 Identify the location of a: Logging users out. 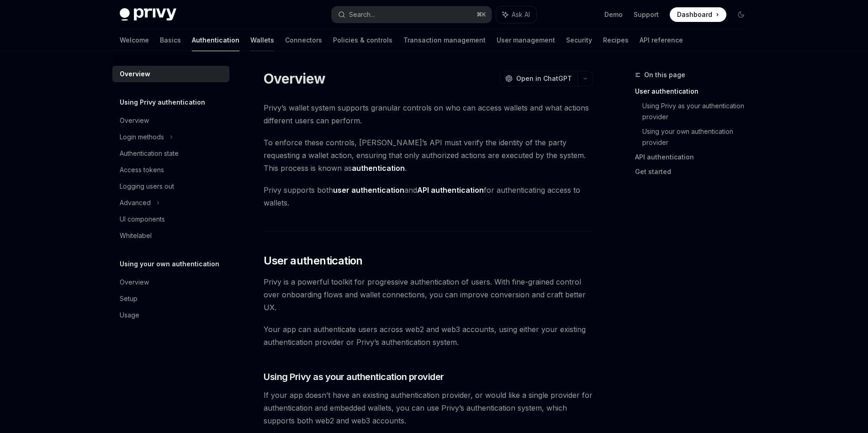
(171, 186).